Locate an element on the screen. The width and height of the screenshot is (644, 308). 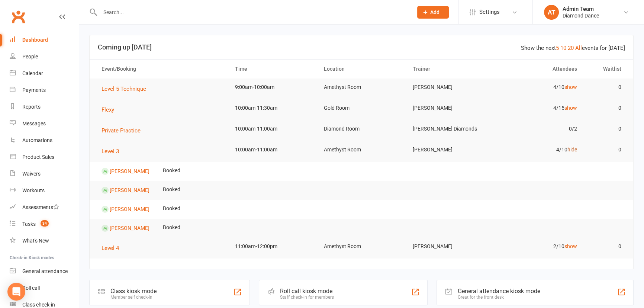
div: Dashboard is located at coordinates (35, 40).